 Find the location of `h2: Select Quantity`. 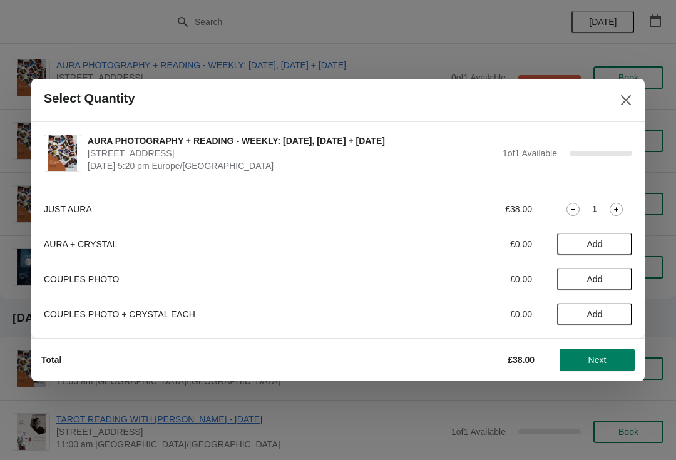

h2: Select Quantity is located at coordinates (90, 98).